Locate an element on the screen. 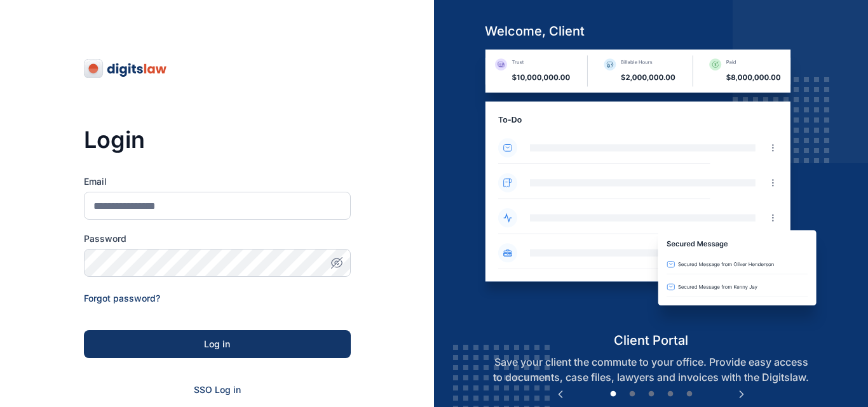  p: Save your client the commute to your office. Provide easy access to documents, case files, lawyer... is located at coordinates (650, 370).